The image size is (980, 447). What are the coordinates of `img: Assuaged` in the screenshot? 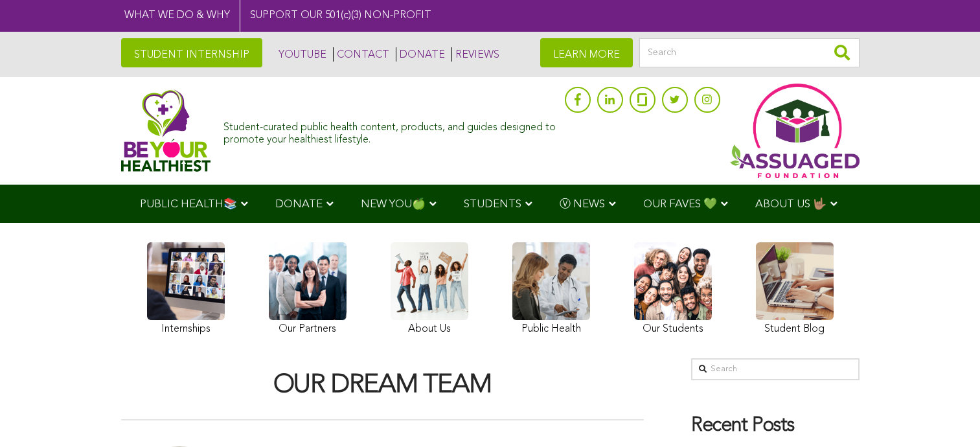 It's located at (165, 130).